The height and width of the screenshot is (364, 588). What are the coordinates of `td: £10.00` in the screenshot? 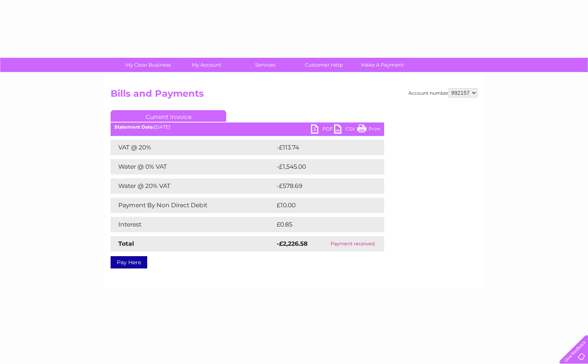 It's located at (321, 206).